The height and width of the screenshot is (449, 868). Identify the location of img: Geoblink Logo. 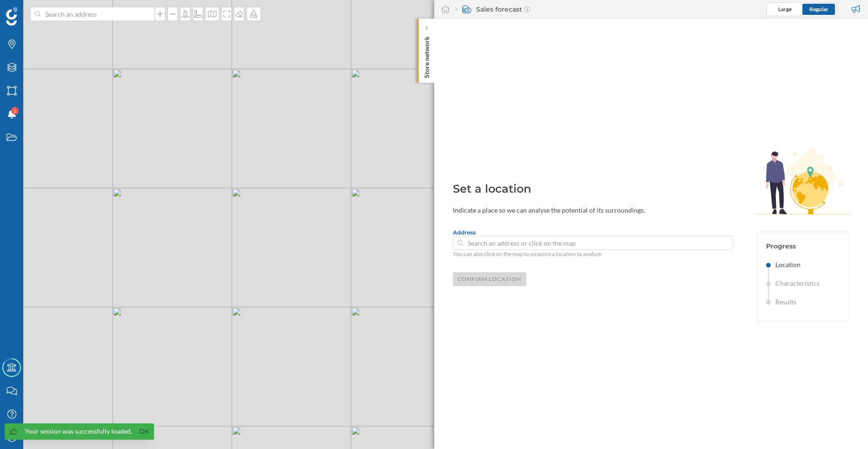
(12, 17).